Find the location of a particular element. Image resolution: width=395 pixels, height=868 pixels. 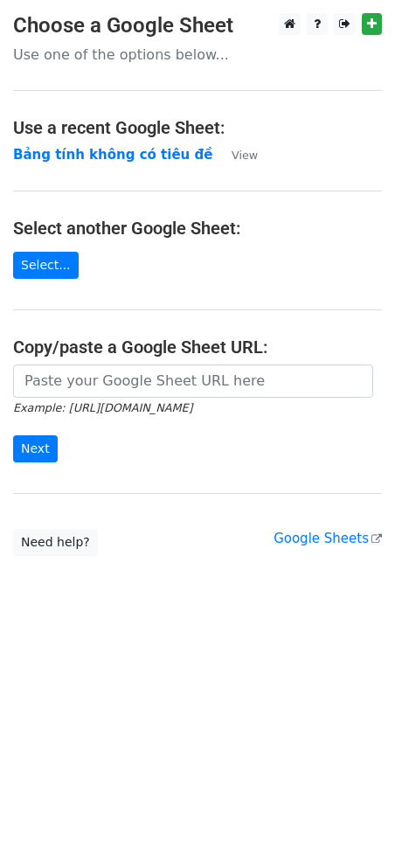

p: Use one of the options below... is located at coordinates (198, 54).